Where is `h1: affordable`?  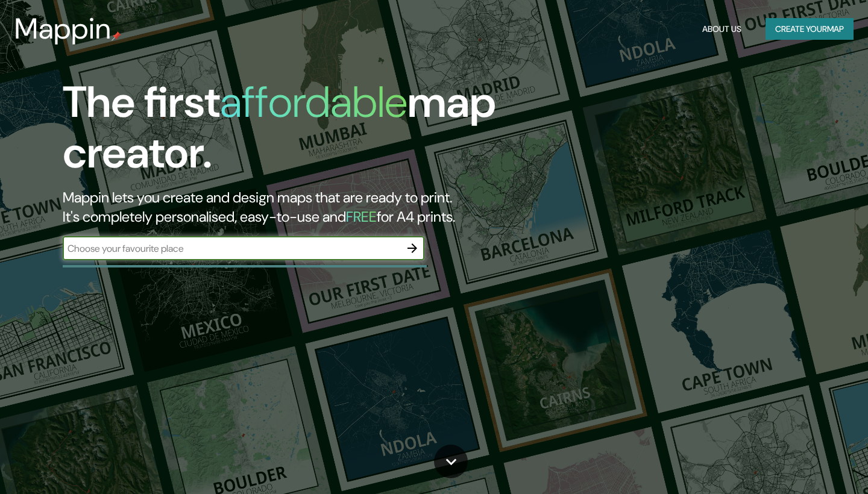
h1: affordable is located at coordinates (313, 102).